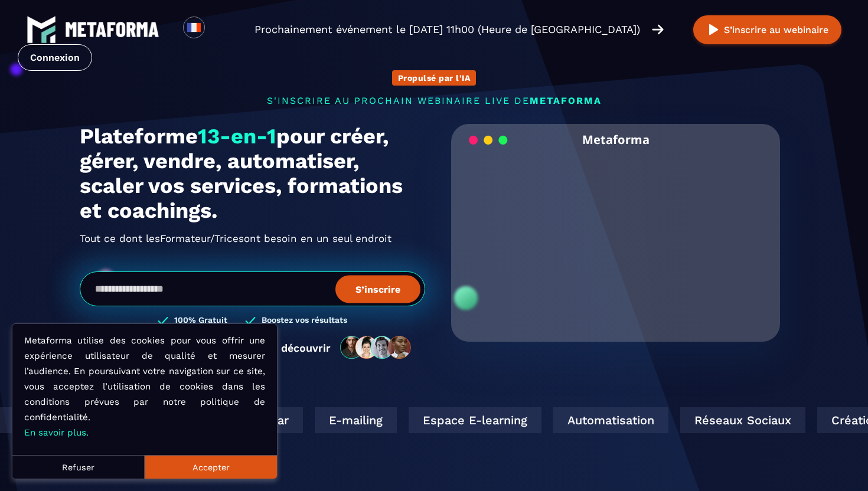 Image resolution: width=868 pixels, height=491 pixels. What do you see at coordinates (193, 27) in the screenshot?
I see `img: fr` at bounding box center [193, 27].